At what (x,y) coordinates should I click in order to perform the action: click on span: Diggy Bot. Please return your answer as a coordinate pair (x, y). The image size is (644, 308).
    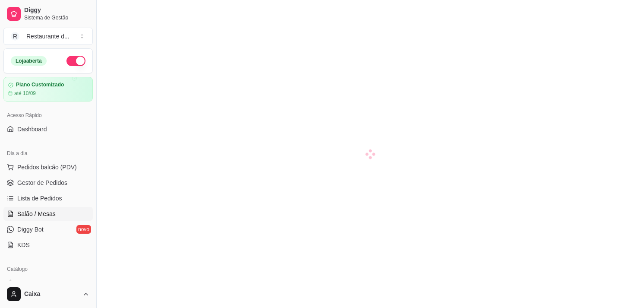
    Looking at the image, I should click on (31, 229).